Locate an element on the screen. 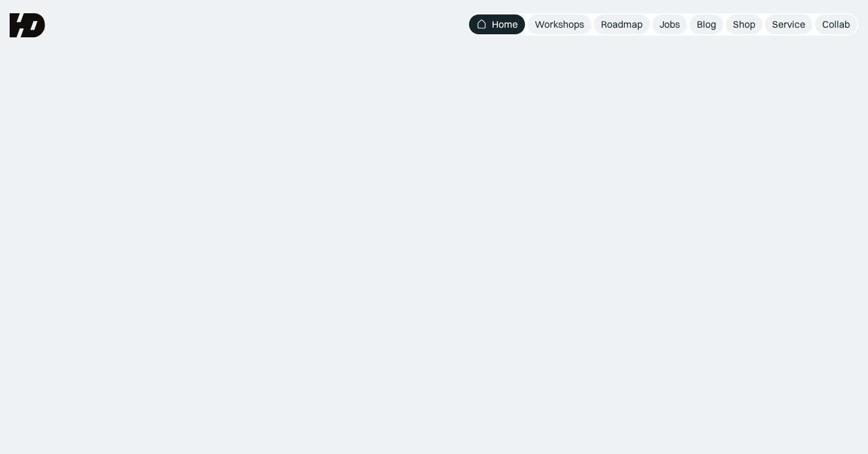 The height and width of the screenshot is (454, 868). div: Collab is located at coordinates (837, 24).